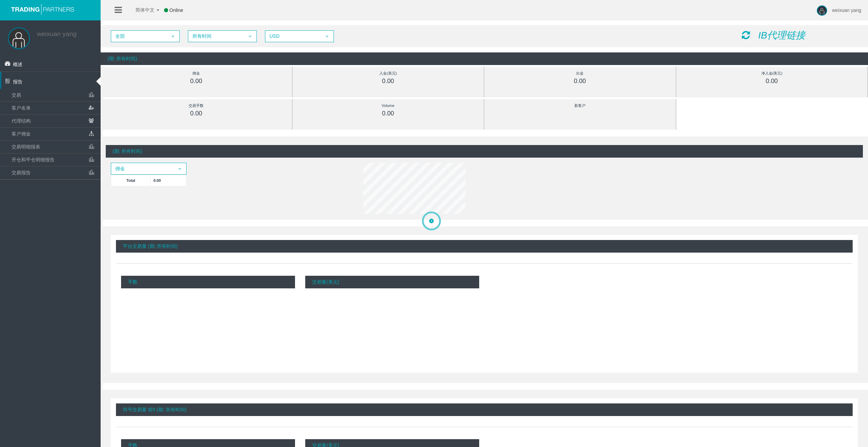 Image resolution: width=868 pixels, height=447 pixels. I want to click on div: 佣金, so click(196, 74).